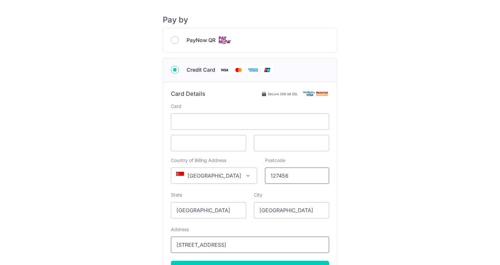 The width and height of the screenshot is (500, 265). I want to click on label: State, so click(176, 195).